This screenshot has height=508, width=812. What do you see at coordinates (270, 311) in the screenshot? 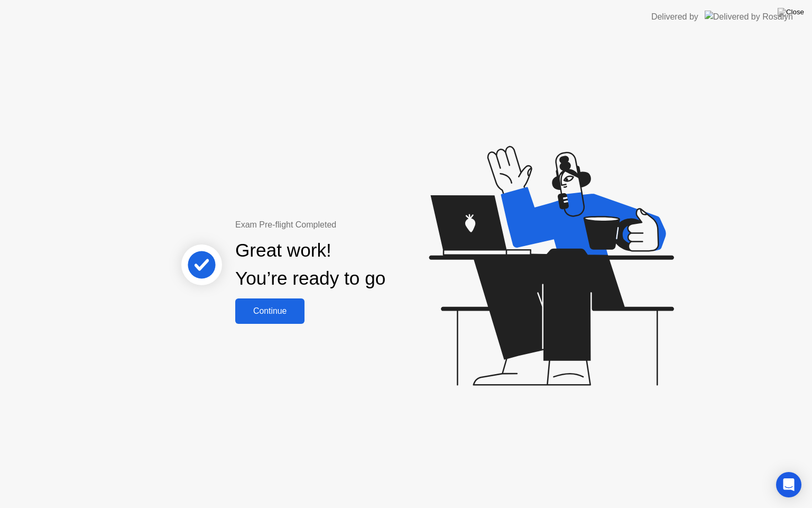
I see `div: Continue` at bounding box center [270, 311].